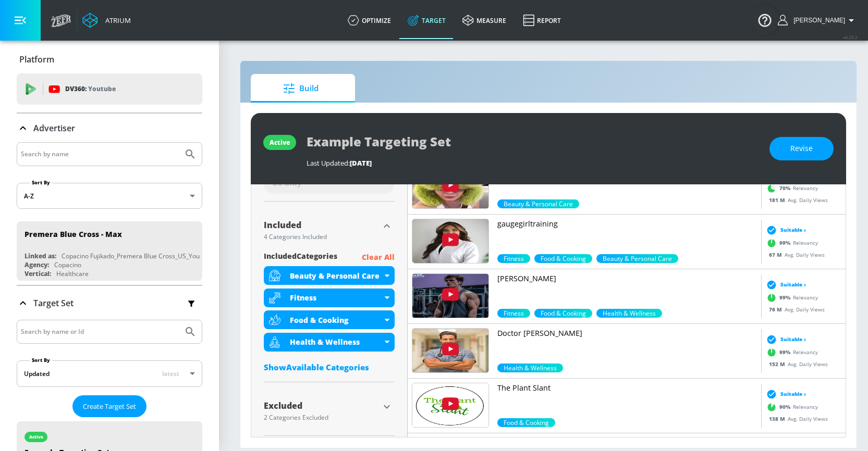 This screenshot has width=868, height=451. Describe the element at coordinates (817, 21) in the screenshot. I see `span: login as: clee@copacino.com` at that location.